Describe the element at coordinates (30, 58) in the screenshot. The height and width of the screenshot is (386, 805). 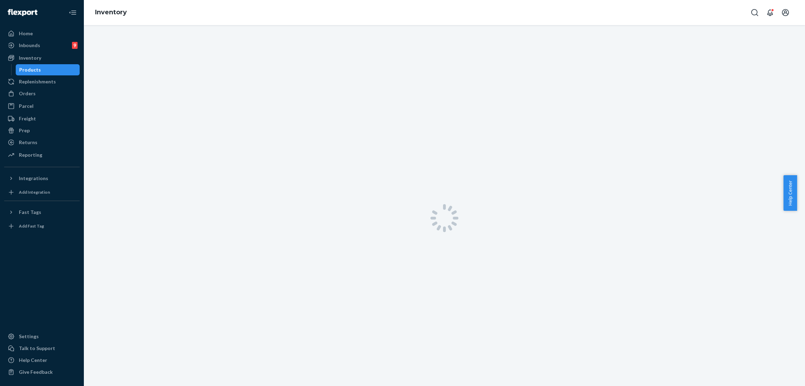
I see `div: Inventory` at that location.